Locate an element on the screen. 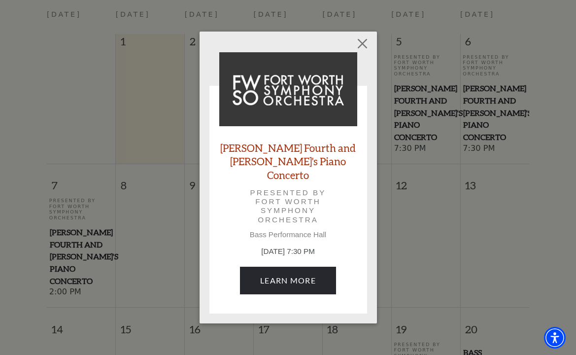  p: Bass Performance Hall is located at coordinates (288, 235).